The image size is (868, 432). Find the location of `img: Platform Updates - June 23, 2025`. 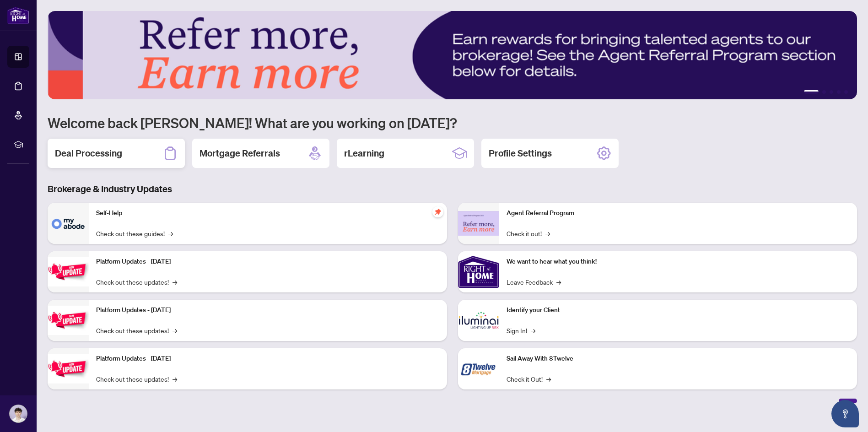

img: Platform Updates - June 23, 2025 is located at coordinates (68, 369).